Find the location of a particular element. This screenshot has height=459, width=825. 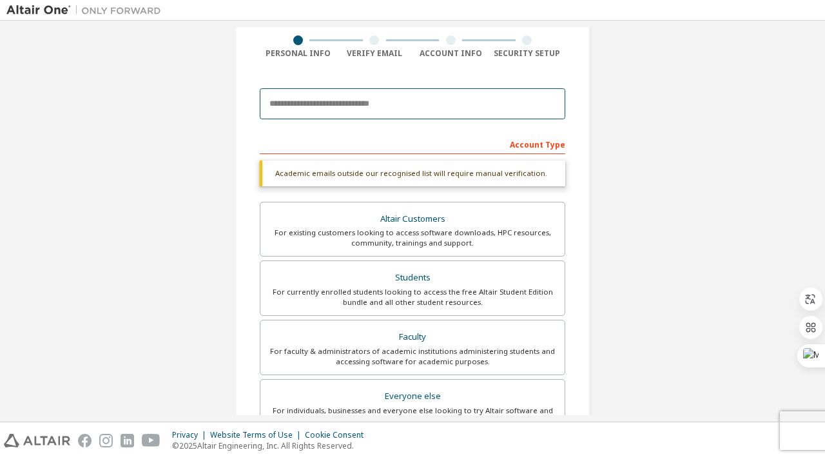

img: youtube.svg is located at coordinates (151, 440).